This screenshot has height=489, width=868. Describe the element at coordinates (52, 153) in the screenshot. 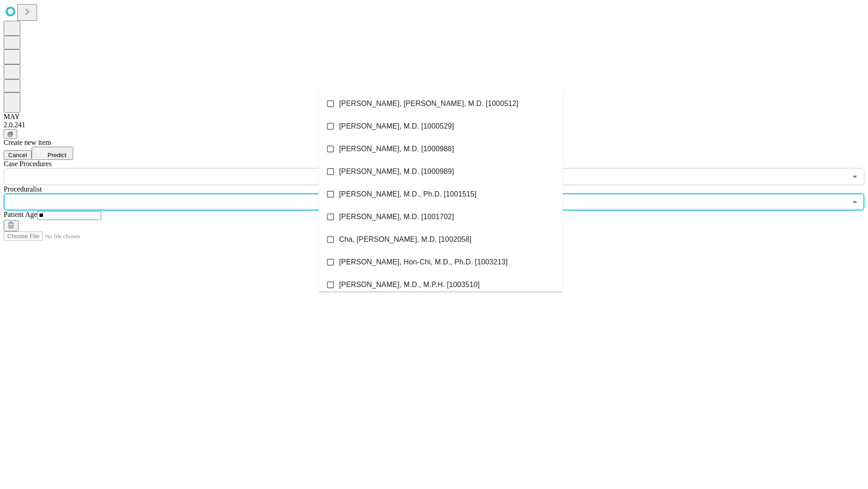

I see `button: Predict` at that location.